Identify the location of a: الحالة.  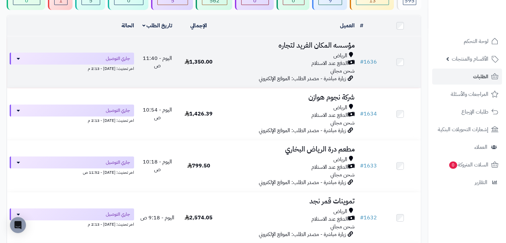
(128, 26).